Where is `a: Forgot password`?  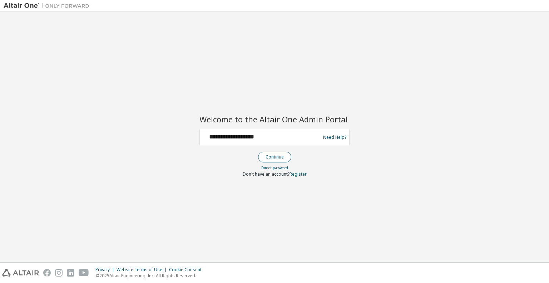
a: Forgot password is located at coordinates (274, 168).